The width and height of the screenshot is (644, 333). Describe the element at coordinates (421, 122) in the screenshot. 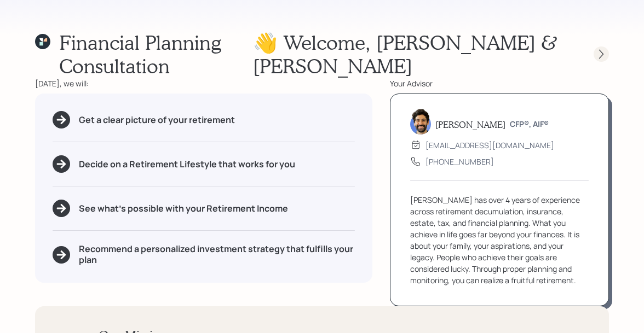

I see `img: eric-schwartz-headshot.png` at that location.